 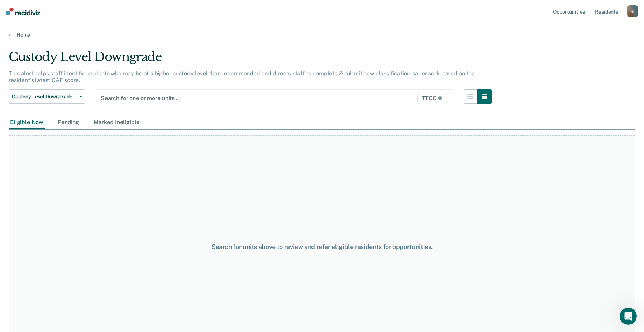 I want to click on div: e, so click(x=632, y=11).